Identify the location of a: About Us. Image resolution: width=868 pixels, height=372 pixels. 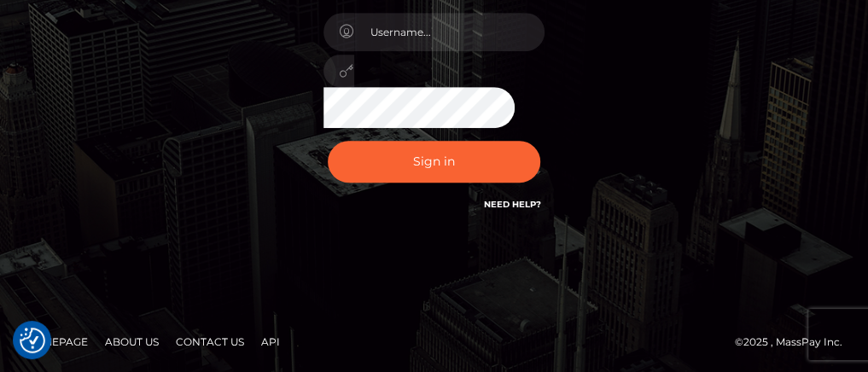
(131, 341).